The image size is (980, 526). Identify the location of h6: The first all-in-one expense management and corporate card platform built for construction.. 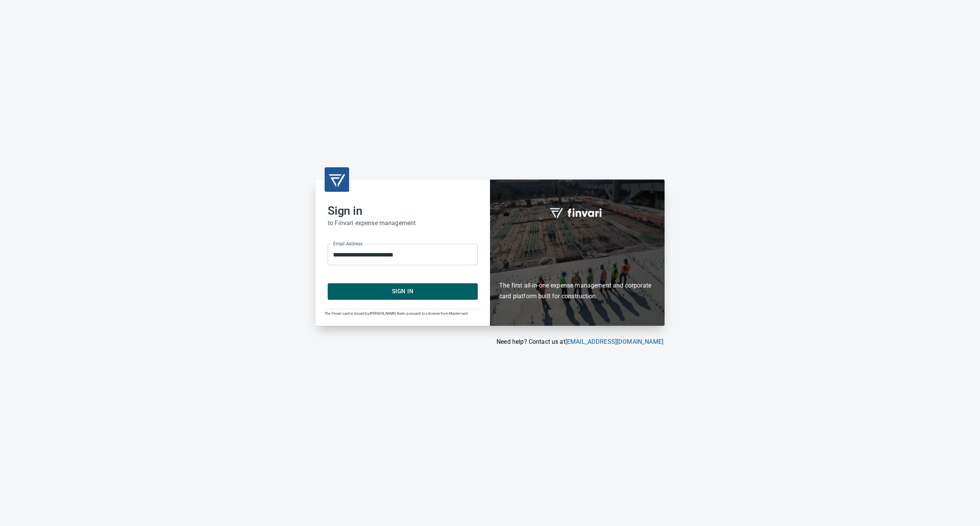
(577, 269).